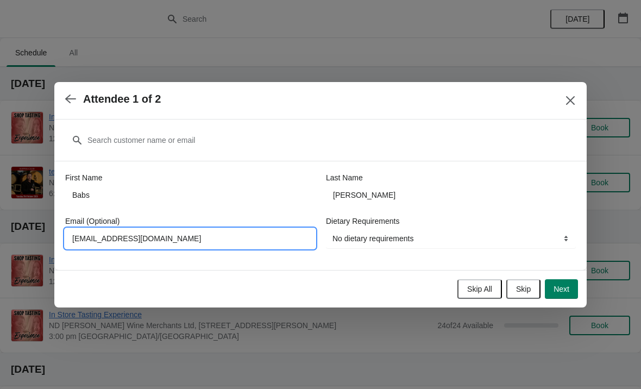 The width and height of the screenshot is (641, 389). I want to click on span: Skip All, so click(480, 289).